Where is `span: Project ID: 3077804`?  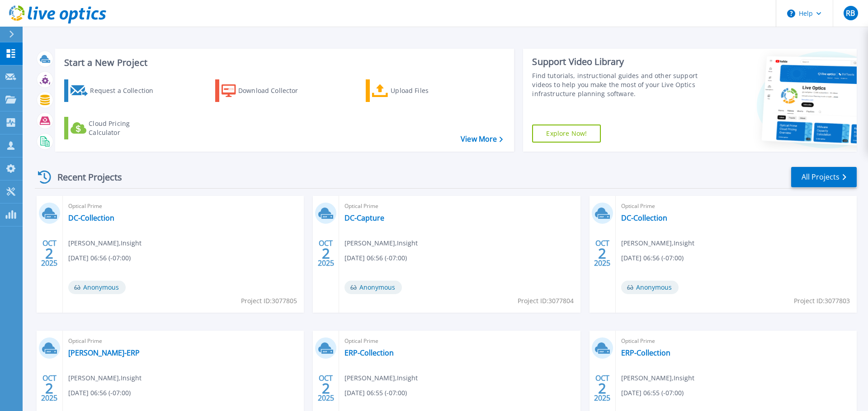
span: Project ID: 3077804 is located at coordinates (545, 301).